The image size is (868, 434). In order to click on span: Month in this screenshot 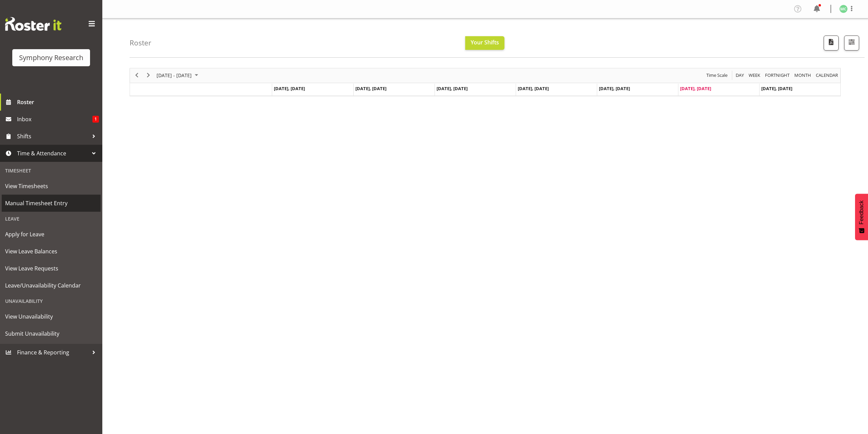, I will do `click(803, 75)`.